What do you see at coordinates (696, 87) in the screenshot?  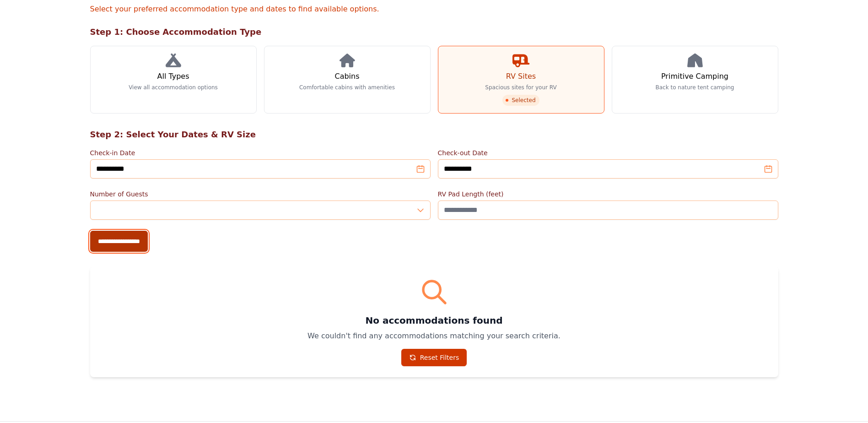 I see `p: Back to nature tent camping` at bounding box center [696, 87].